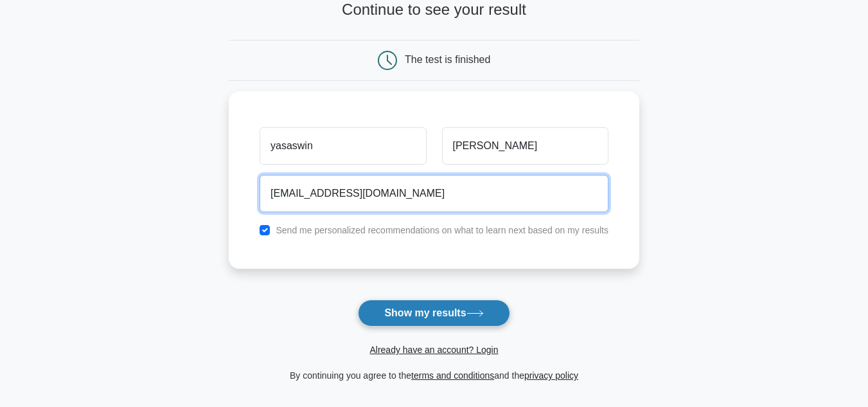 The width and height of the screenshot is (868, 407). Describe the element at coordinates (442, 230) in the screenshot. I see `label: Send me personalized recommendations on what to learn next based on my results` at that location.